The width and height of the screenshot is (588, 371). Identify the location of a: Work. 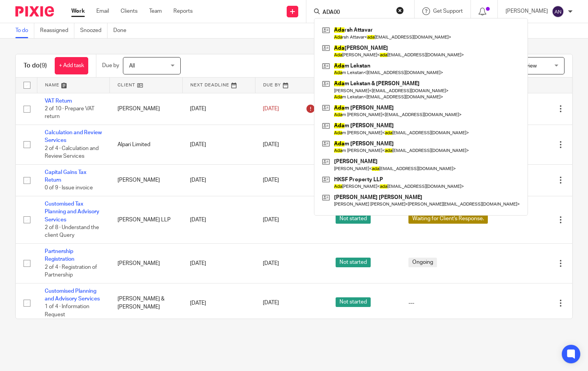
(78, 11).